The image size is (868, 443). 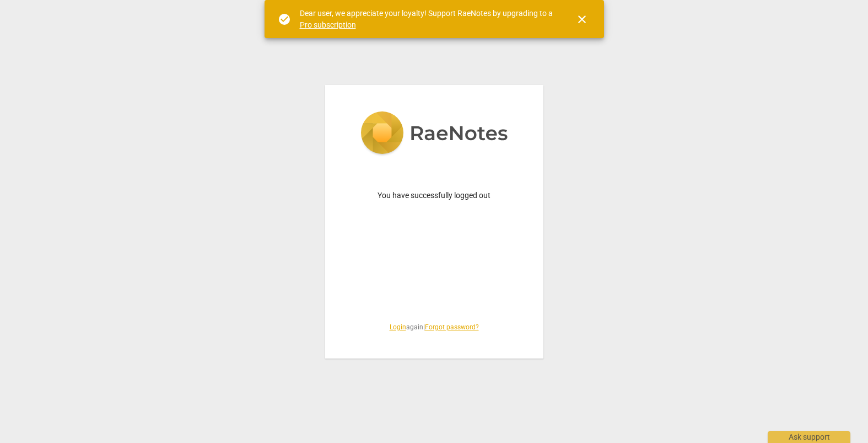 I want to click on div: Dear user, we appreciate your loyalty! Support RaeNotes by upgrading to a, so click(x=428, y=19).